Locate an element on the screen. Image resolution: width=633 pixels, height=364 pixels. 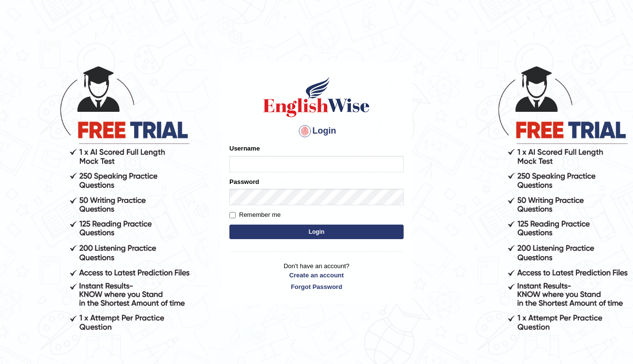
a: Create an account is located at coordinates (316, 275).